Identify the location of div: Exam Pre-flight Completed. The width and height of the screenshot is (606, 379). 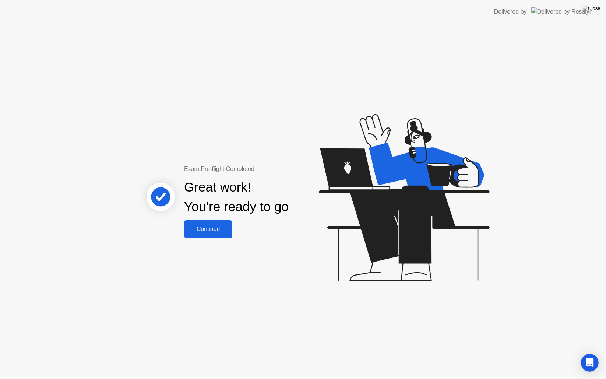
(260, 169).